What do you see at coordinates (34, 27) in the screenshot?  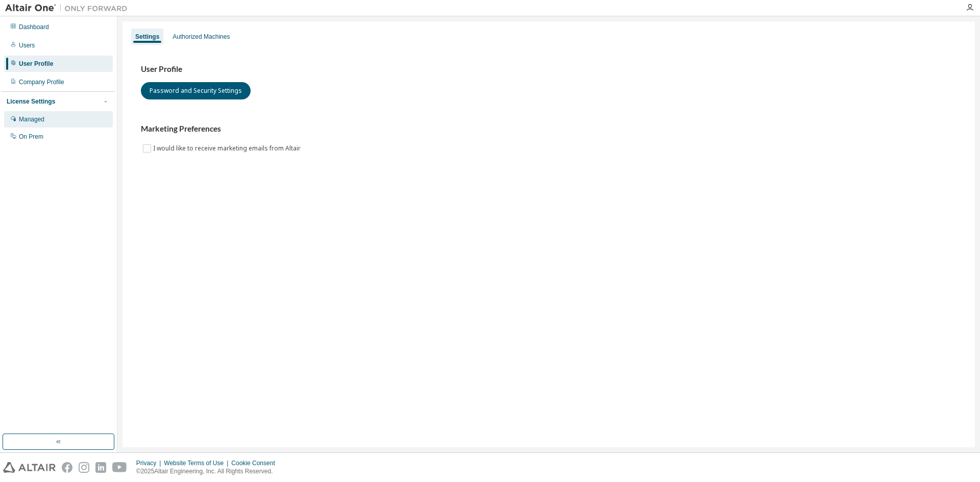 I see `div: Dashboard` at bounding box center [34, 27].